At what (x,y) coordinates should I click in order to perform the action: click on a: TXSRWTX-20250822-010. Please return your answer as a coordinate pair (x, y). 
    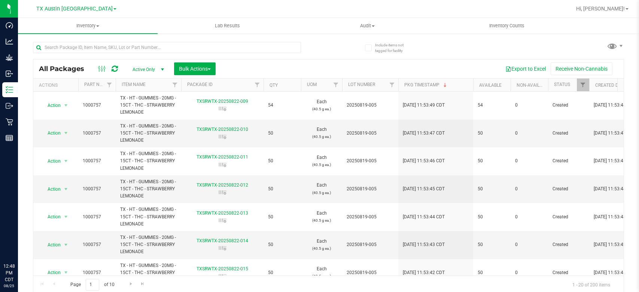
    Looking at the image, I should click on (222, 129).